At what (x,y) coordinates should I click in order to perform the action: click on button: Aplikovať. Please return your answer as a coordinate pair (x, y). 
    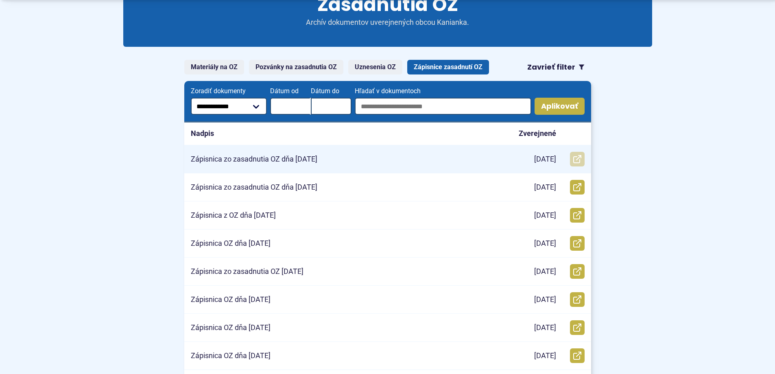
    Looking at the image, I should click on (560, 106).